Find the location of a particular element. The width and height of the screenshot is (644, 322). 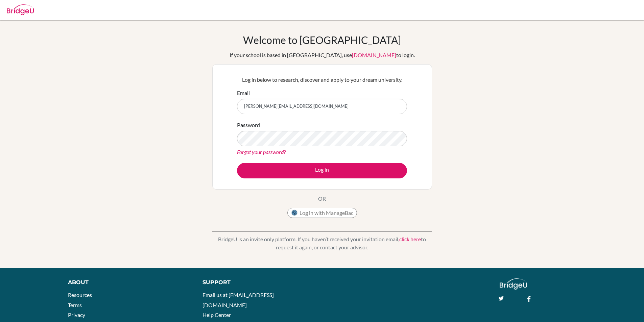

label: Password is located at coordinates (249, 125).